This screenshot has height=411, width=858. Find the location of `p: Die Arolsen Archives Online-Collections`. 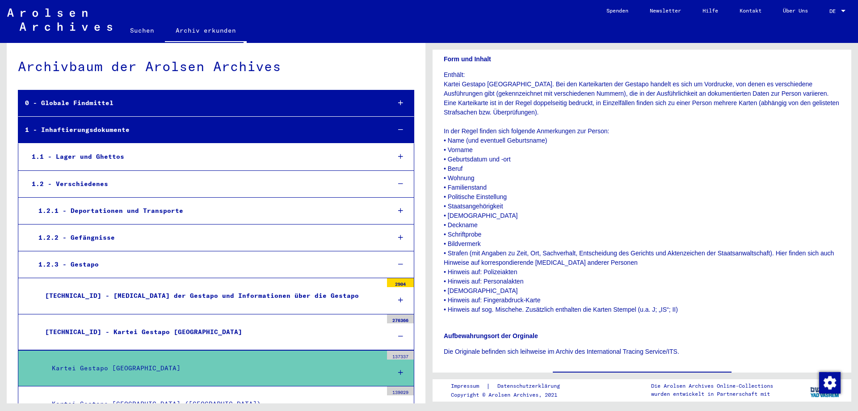

p: Die Arolsen Archives Online-Collections is located at coordinates (712, 386).